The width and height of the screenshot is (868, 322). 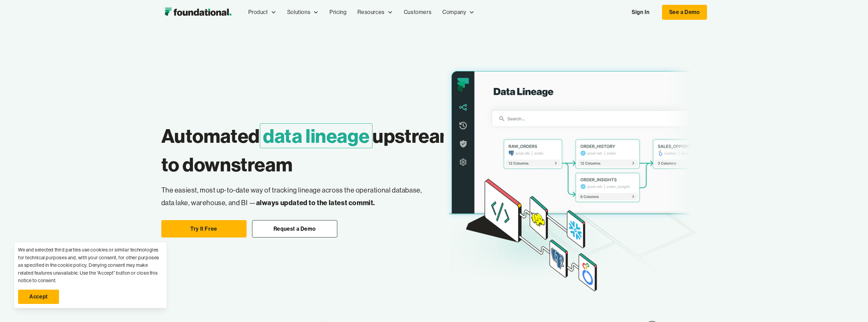 What do you see at coordinates (641, 12) in the screenshot?
I see `a: Sign In` at bounding box center [641, 12].